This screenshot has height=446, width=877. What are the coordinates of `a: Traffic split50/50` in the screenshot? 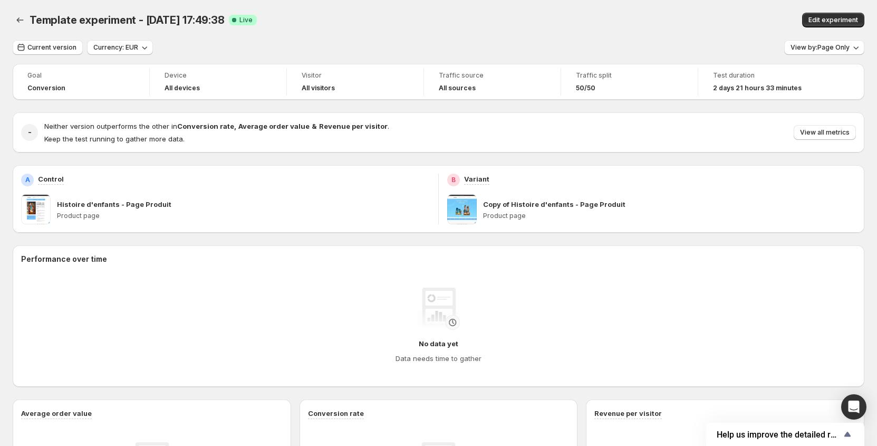 It's located at (629, 82).